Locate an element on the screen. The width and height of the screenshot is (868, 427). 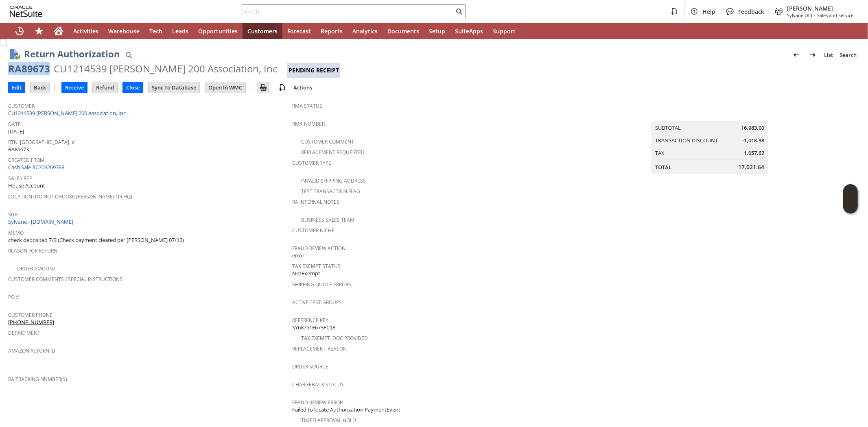
a: Total is located at coordinates (663, 167).